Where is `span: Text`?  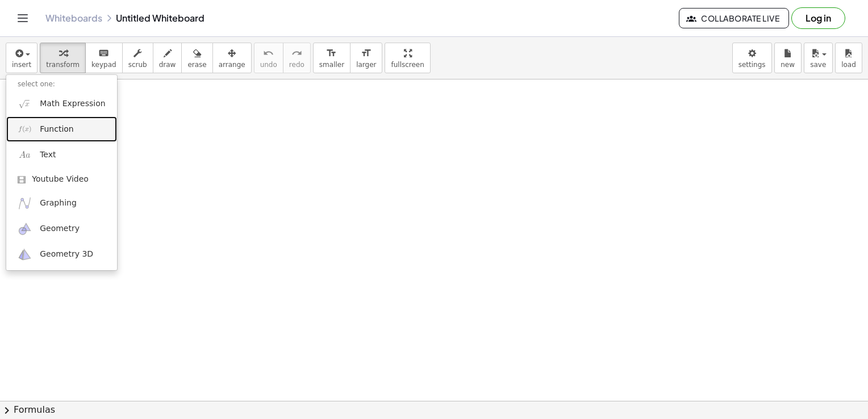 span: Text is located at coordinates (48, 155).